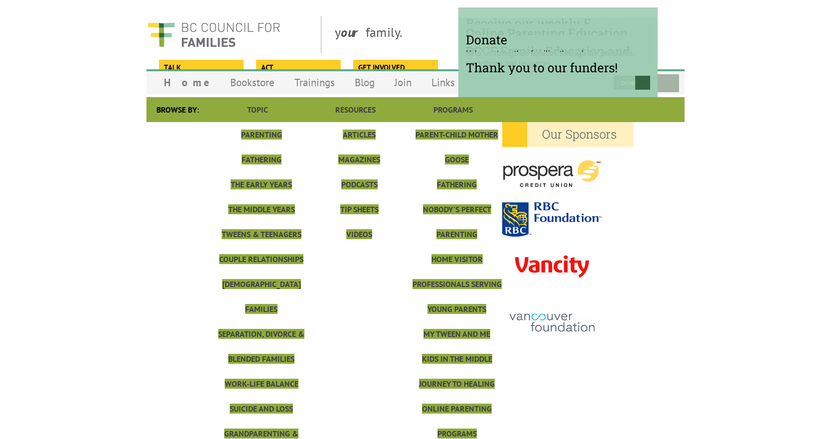 The height and width of the screenshot is (439, 831). I want to click on span: Talk, so click(200, 68).